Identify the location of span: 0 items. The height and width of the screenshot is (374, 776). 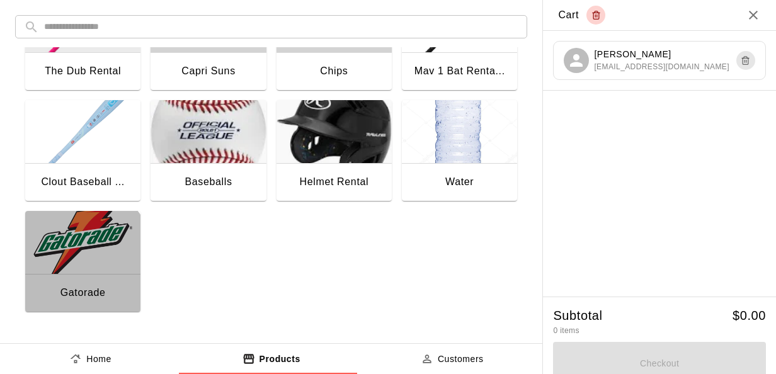
(565, 331).